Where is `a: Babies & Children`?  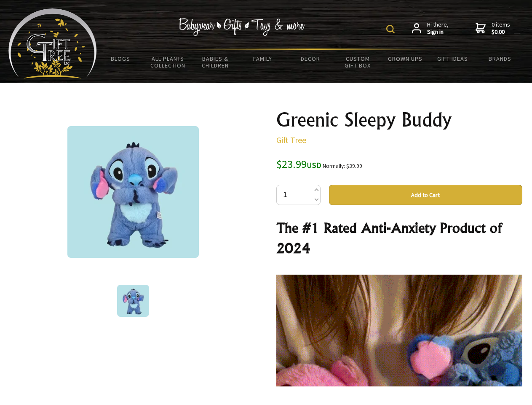
a: Babies & Children is located at coordinates (215, 62).